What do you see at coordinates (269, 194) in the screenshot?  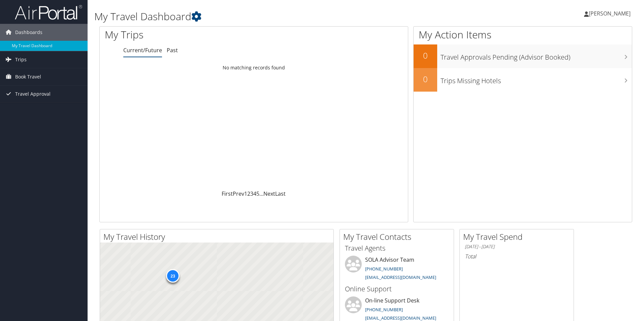 I see `a: Next` at bounding box center [269, 194].